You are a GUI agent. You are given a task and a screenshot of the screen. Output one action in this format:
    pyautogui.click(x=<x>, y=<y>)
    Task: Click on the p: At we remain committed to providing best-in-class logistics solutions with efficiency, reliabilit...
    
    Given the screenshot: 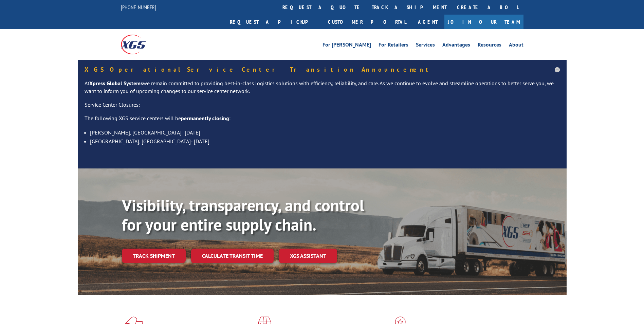 What is the action you would take?
    pyautogui.click(x=322, y=90)
    